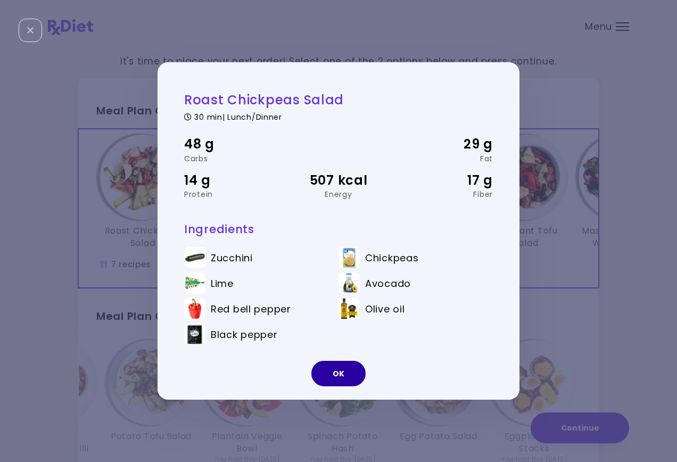  What do you see at coordinates (235, 194) in the screenshot?
I see `div: Protein` at bounding box center [235, 194].